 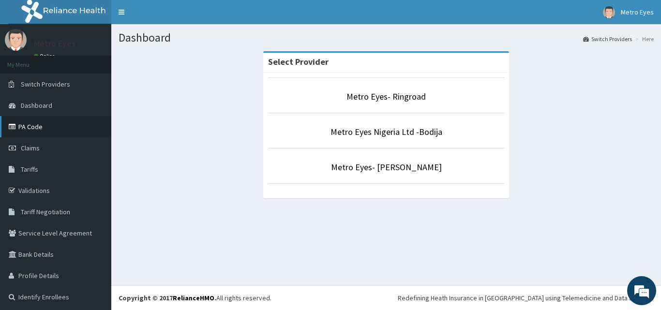 What do you see at coordinates (46, 56) in the screenshot?
I see `a: Online` at bounding box center [46, 56].